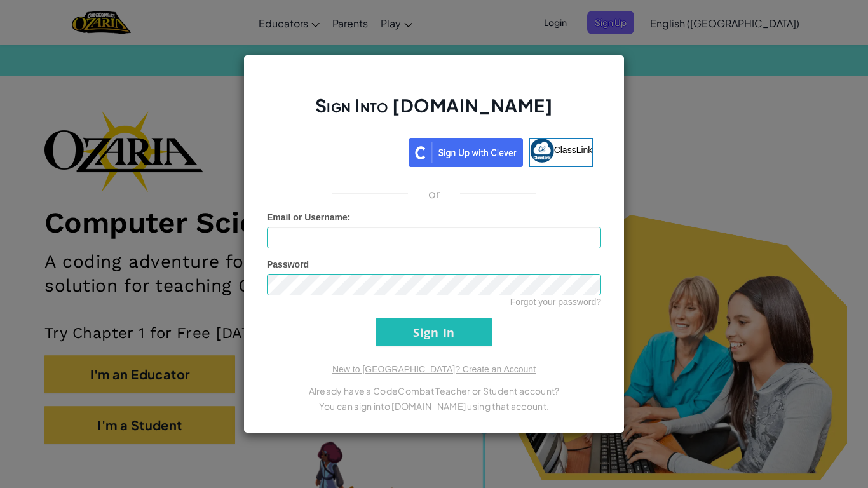 This screenshot has height=488, width=868. Describe the element at coordinates (542, 151) in the screenshot. I see `img: classlink-logo-small.png` at that location.